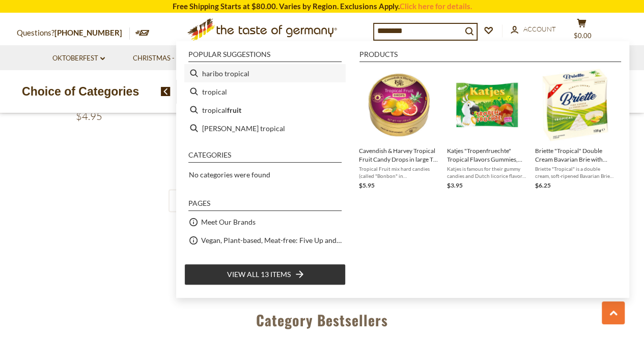 The image size is (644, 338). Describe the element at coordinates (89, 116) in the screenshot. I see `span: $4.95` at that location.